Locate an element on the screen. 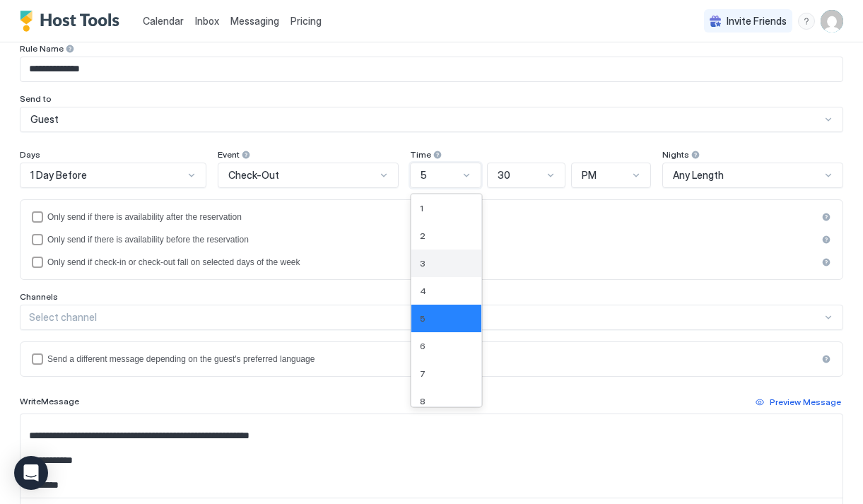 The width and height of the screenshot is (863, 504). div: languagesEnabled is located at coordinates (431, 359).